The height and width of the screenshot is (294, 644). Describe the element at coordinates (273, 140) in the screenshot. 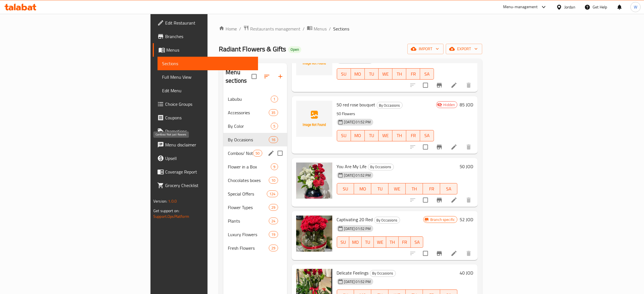

I see `span: 16` at that location.